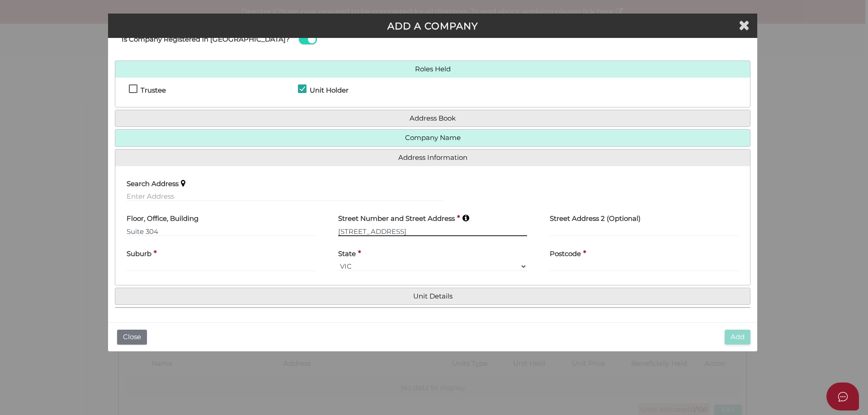 This screenshot has height=415, width=868. I want to click on h4: State, so click(347, 254).